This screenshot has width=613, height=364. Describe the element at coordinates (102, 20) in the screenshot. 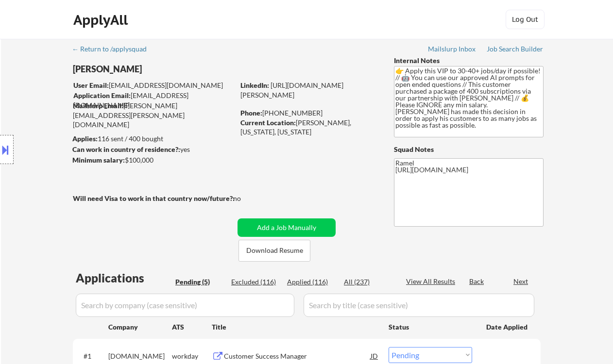

I see `div: ApplyAll` at that location.